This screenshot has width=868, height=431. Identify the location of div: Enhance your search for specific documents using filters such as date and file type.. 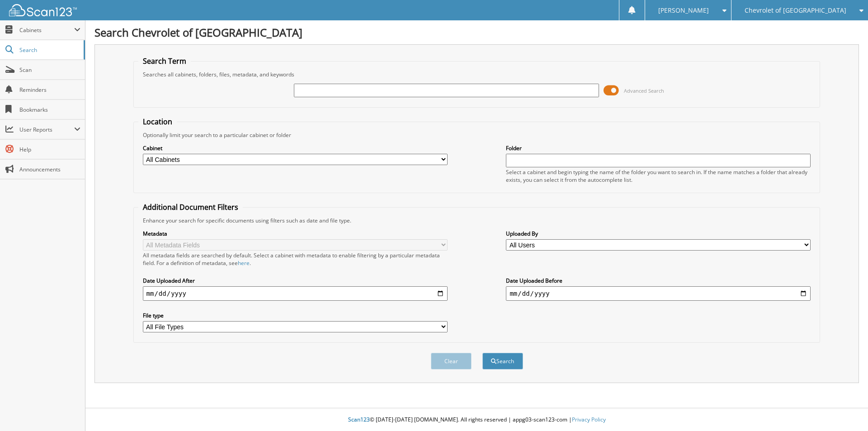
(477, 220).